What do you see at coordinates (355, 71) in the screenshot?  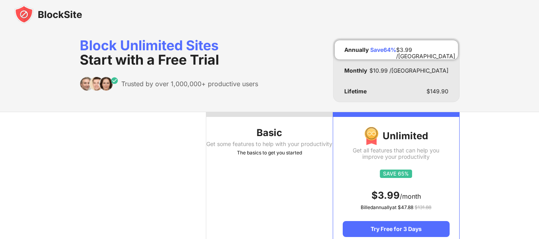 I see `div: Monthly` at bounding box center [355, 71].